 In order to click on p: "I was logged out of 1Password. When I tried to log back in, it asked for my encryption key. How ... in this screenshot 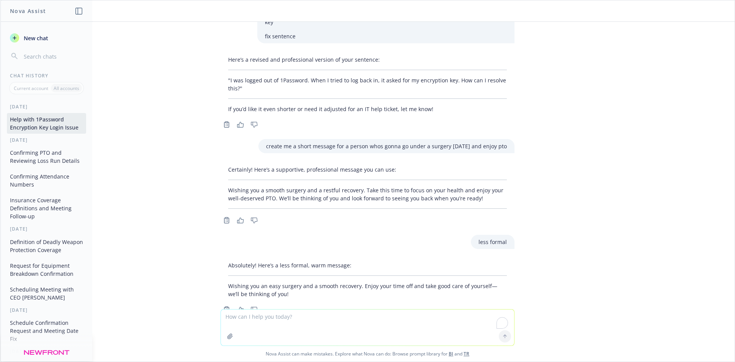, I will do `click(368, 84)`.